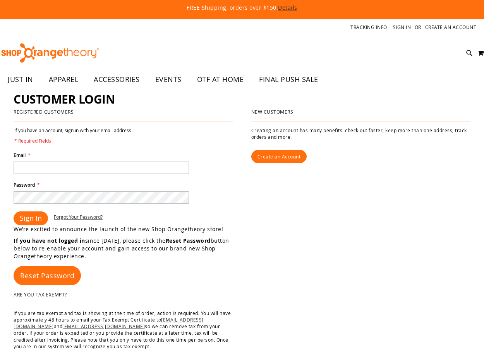 The image size is (484, 349). What do you see at coordinates (63, 79) in the screenshot?
I see `span: APPAREL` at bounding box center [63, 79].